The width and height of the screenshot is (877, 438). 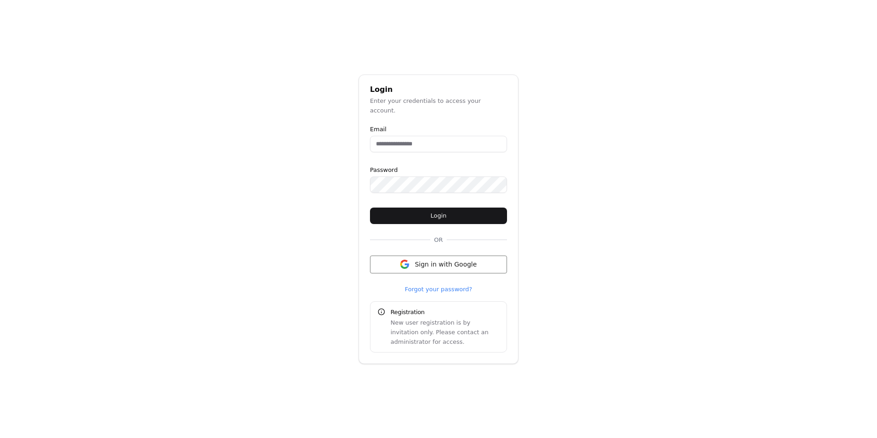 What do you see at coordinates (439, 216) in the screenshot?
I see `button: Login` at bounding box center [439, 216].